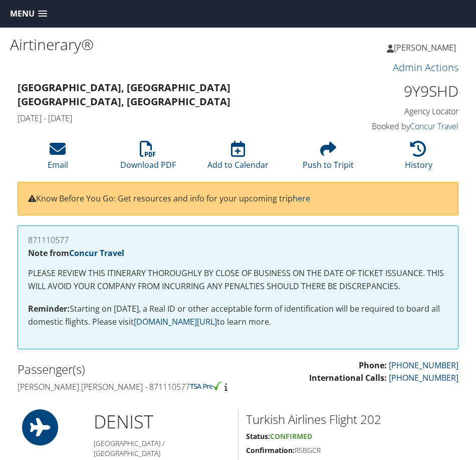 This screenshot has width=476, height=460. What do you see at coordinates (162, 422) in the screenshot?
I see `h1: DEN IST` at bounding box center [162, 422].